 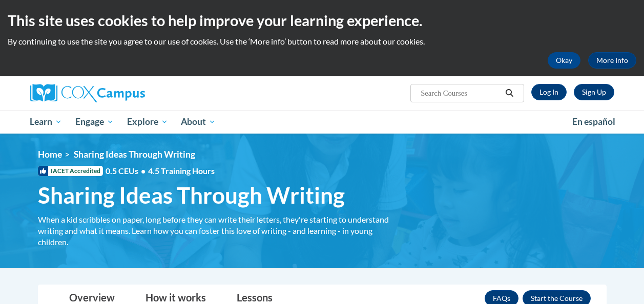 What do you see at coordinates (70, 171) in the screenshot?
I see `span: IACET Accredited` at bounding box center [70, 171].